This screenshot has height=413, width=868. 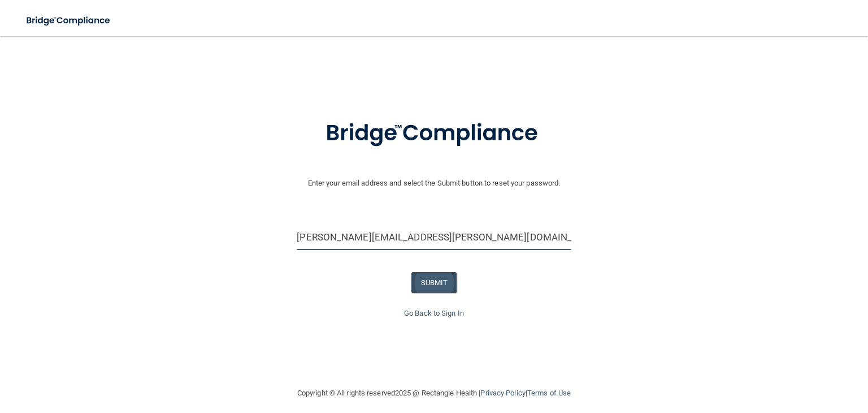 I want to click on input: Email, so click(x=433, y=237).